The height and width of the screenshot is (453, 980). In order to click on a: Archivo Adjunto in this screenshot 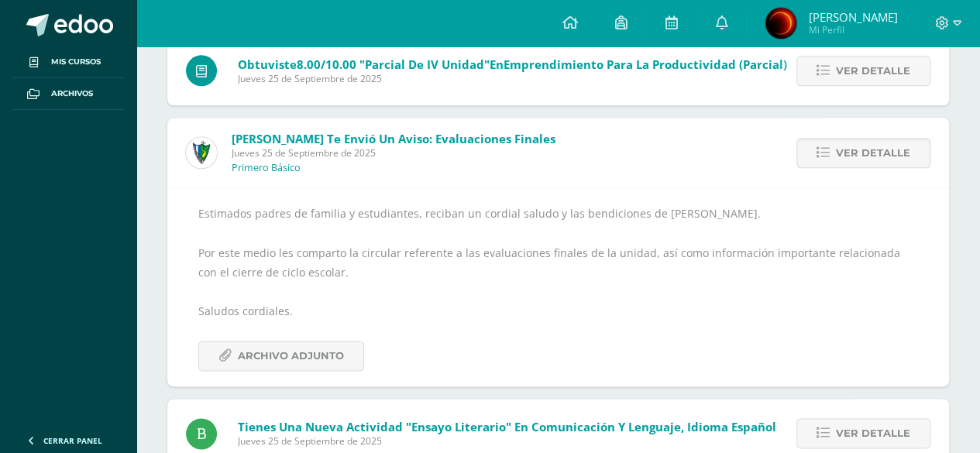, I will do `click(281, 355)`.